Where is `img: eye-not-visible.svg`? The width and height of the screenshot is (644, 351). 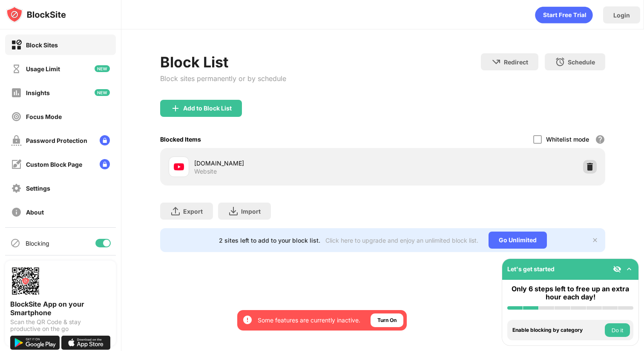
img: eye-not-visible.svg is located at coordinates (617, 269).